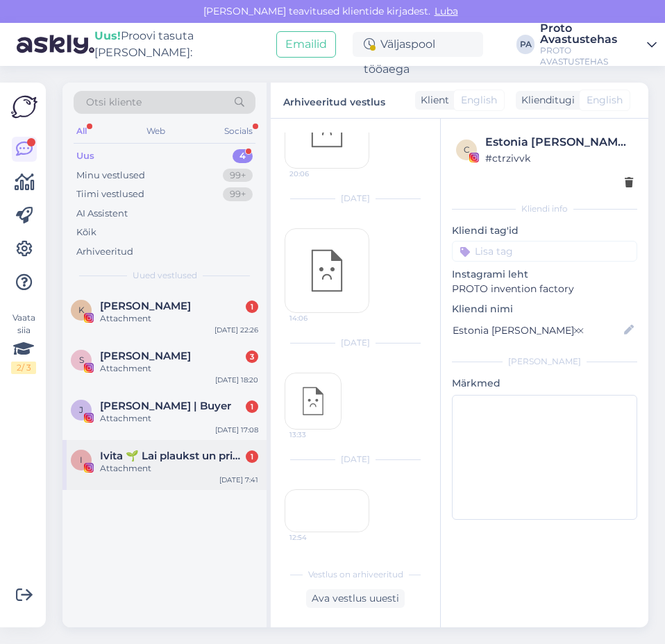 Image resolution: width=665 pixels, height=644 pixels. What do you see at coordinates (172, 456) in the screenshot?
I see `span: Ivita 🌱 Lai plaukst un priecē!` at bounding box center [172, 456].